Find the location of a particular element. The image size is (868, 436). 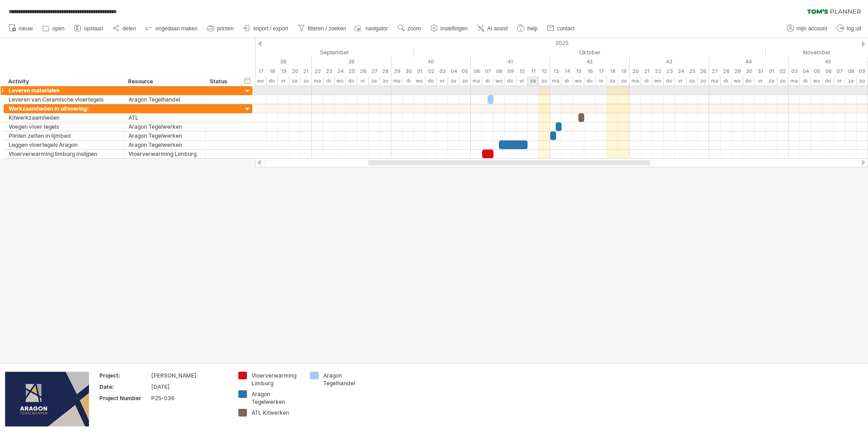

div: woensdag, 29 Oktober 2025 is located at coordinates (737, 71).